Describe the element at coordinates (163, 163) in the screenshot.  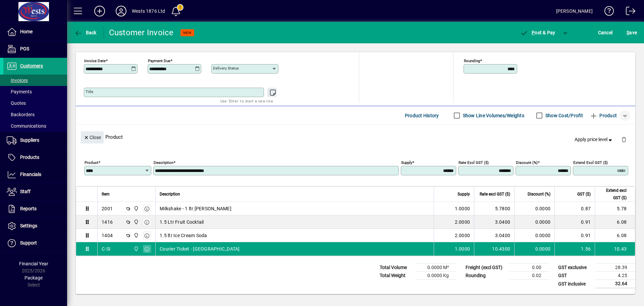
I see `mat-label: Description` at that location.